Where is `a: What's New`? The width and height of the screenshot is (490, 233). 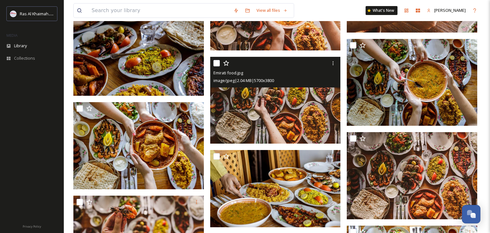
a: What's New is located at coordinates (382, 11).